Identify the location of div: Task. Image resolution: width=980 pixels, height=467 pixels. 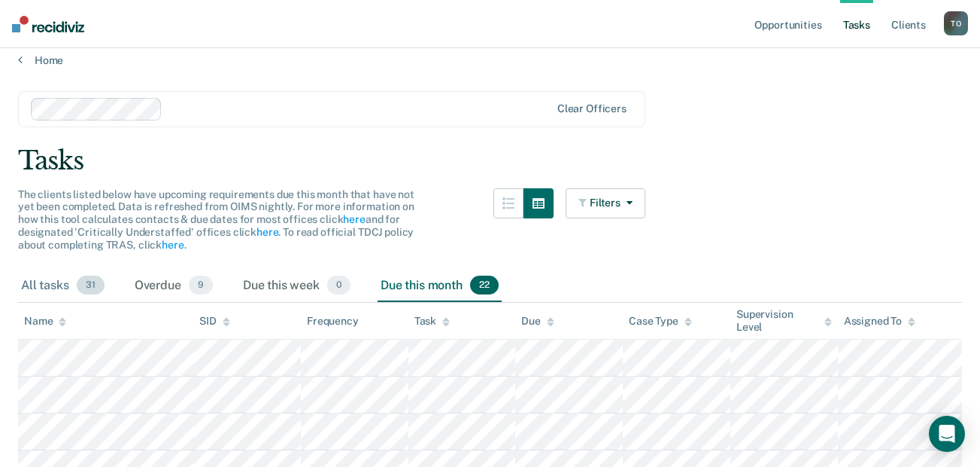
(432, 321).